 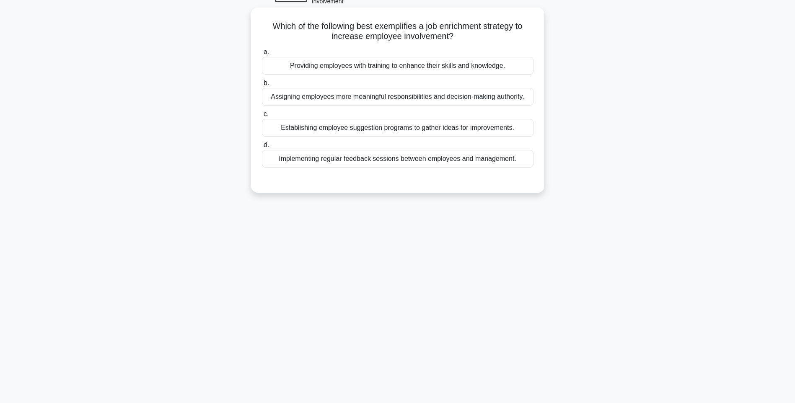 What do you see at coordinates (398, 128) in the screenshot?
I see `div: Establishing employee suggestion programs to gather ideas for improvements.` at bounding box center [398, 128].